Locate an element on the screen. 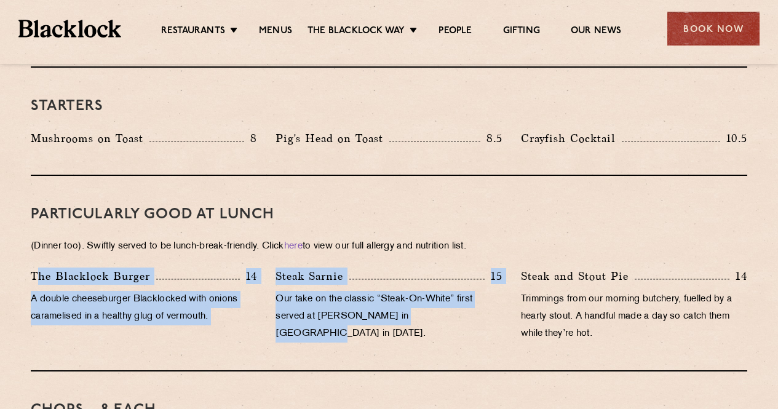  a: Restaurants is located at coordinates (193, 32).